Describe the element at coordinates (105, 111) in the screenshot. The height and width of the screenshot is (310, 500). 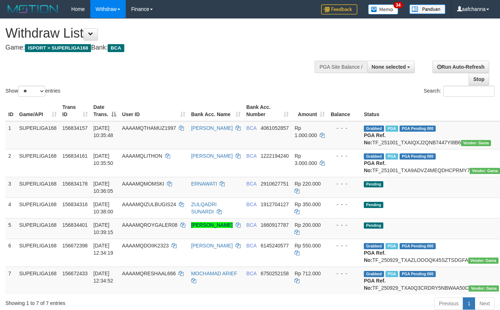
I see `th: Date Trans.: activate to sort column descending` at that location.